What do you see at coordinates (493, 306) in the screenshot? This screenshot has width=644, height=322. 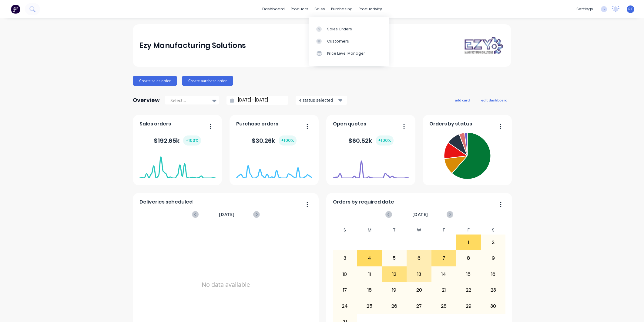 I see `div: 30` at bounding box center [493, 306].